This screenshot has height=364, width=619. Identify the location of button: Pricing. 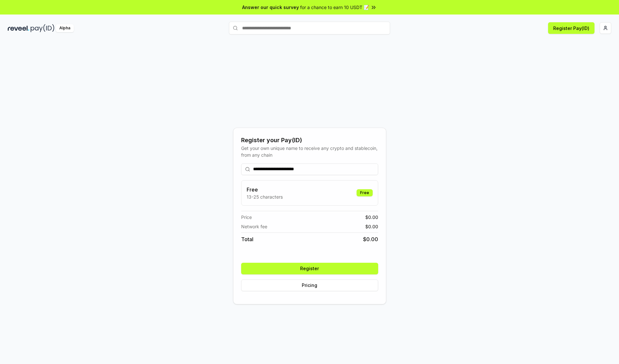
(310, 285).